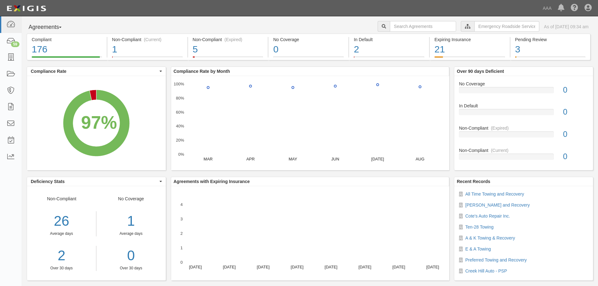 Image resolution: width=598 pixels, height=286 pixels. Describe the element at coordinates (202, 71) in the screenshot. I see `b: Compliance Rate by Month` at that location.